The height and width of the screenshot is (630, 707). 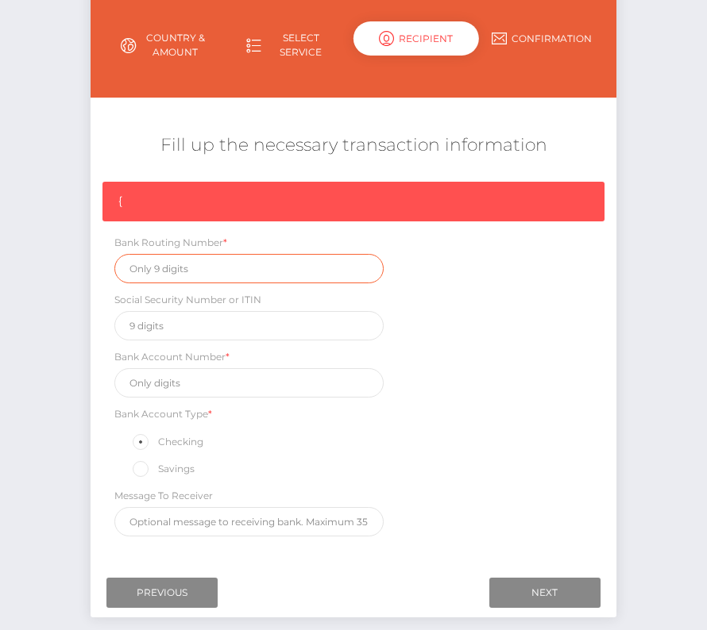 What do you see at coordinates (248, 325) in the screenshot?
I see `input: 9 digits` at bounding box center [248, 325].